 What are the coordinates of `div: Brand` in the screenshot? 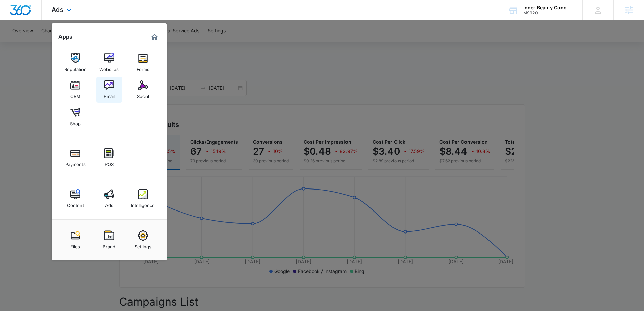 It's located at (109, 245).